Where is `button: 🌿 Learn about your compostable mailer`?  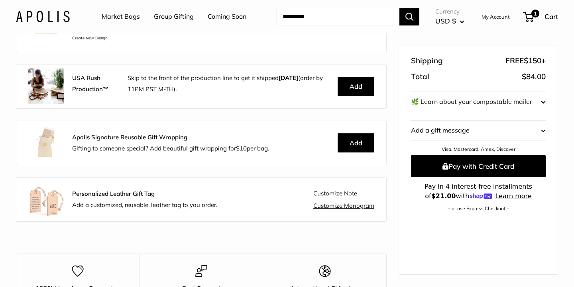 button: 🌿 Learn about your compostable mailer is located at coordinates (478, 102).